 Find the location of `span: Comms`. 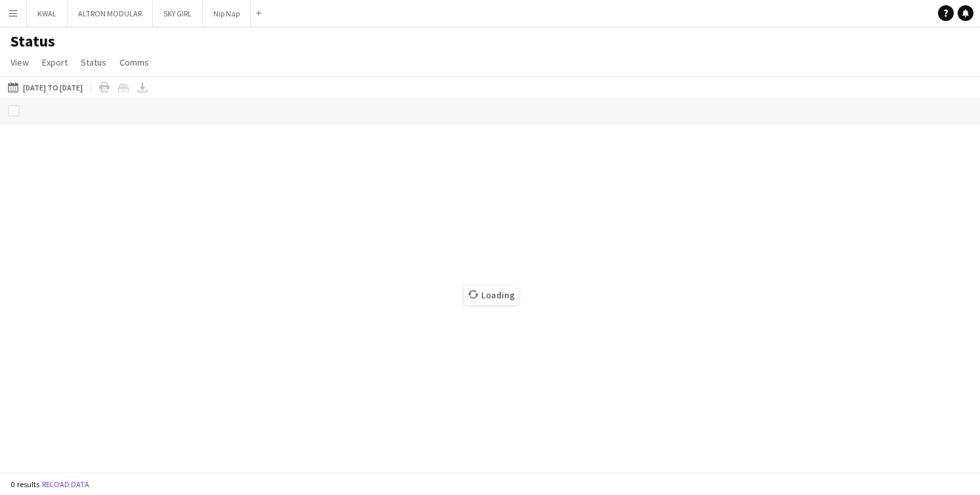

span: Comms is located at coordinates (134, 63).